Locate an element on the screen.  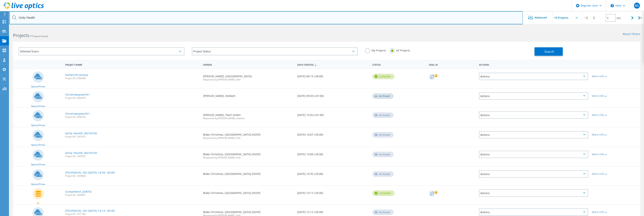
span: Project ID: 1347073 is located at coordinates (132, 137).